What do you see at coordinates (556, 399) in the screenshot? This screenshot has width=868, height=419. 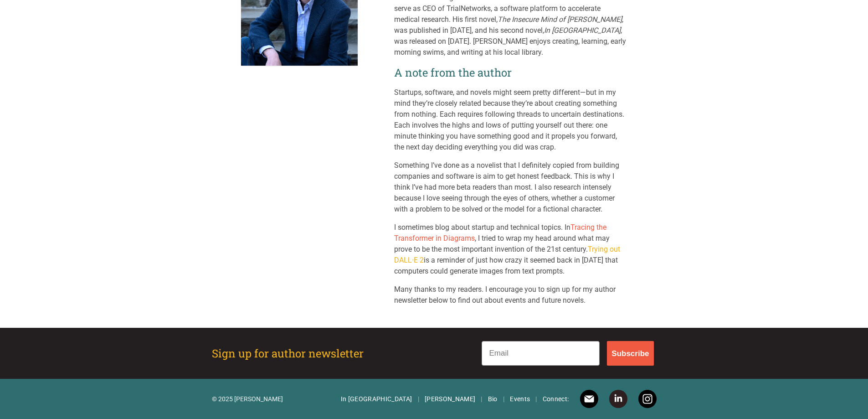 I see `span: Connect:` at bounding box center [556, 399].